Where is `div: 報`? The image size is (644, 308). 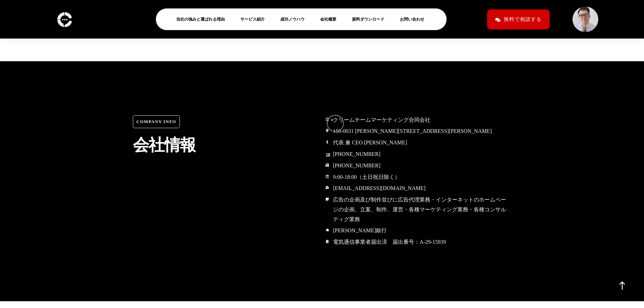 div: 報 is located at coordinates (188, 145).